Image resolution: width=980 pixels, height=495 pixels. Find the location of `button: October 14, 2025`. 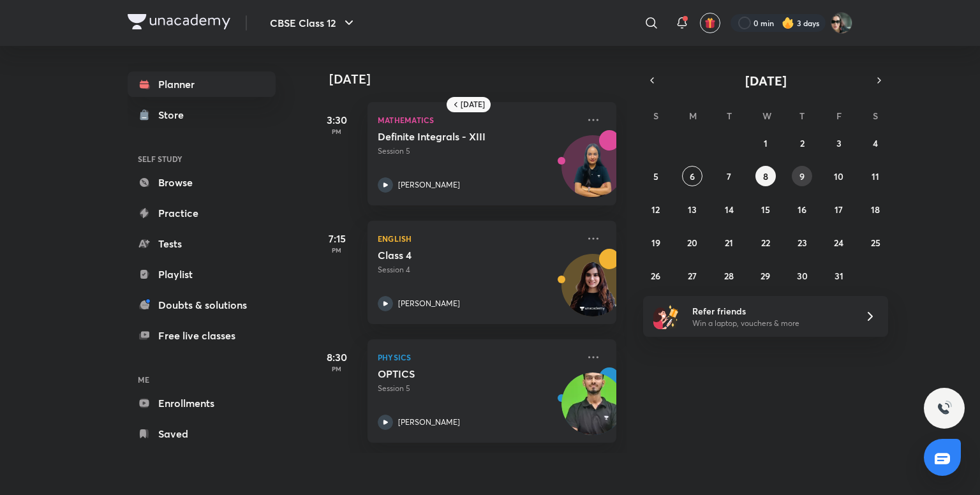

button: October 14, 2025 is located at coordinates (729, 210).